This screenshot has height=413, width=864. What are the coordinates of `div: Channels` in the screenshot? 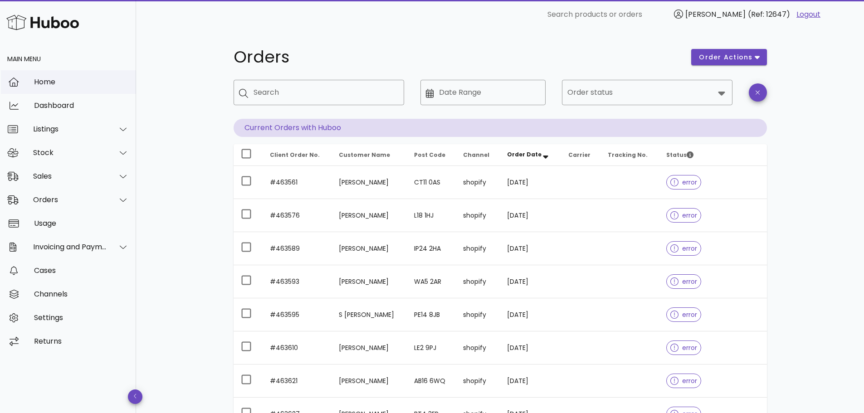 It's located at (81, 294).